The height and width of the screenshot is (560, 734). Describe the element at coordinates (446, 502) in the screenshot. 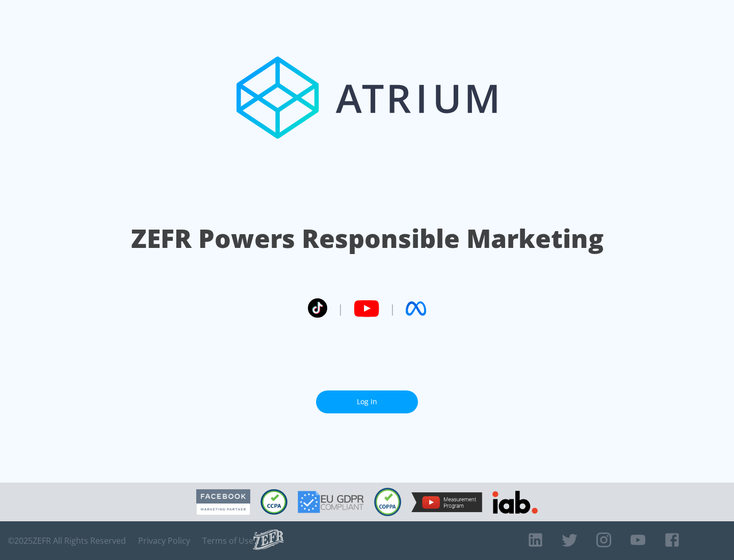

I see `img: YouTube Measurement Program` at that location.